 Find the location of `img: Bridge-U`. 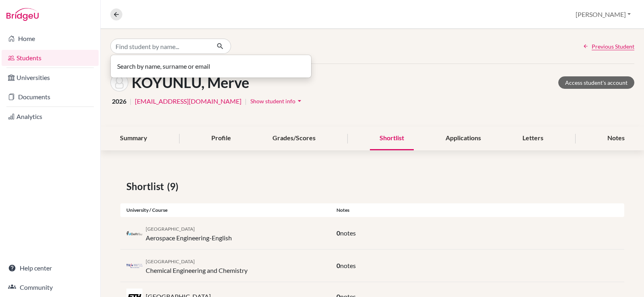

img: Bridge-U is located at coordinates (22, 15).